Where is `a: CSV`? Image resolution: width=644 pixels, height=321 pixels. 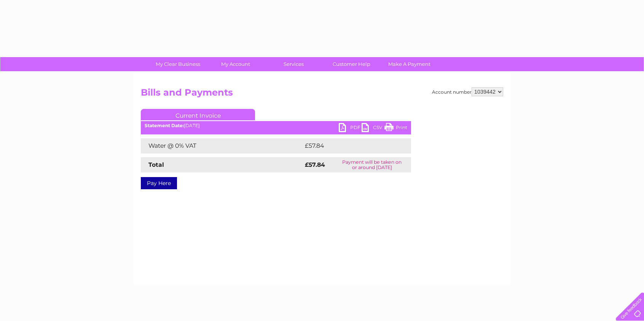 a: CSV is located at coordinates (373, 128).